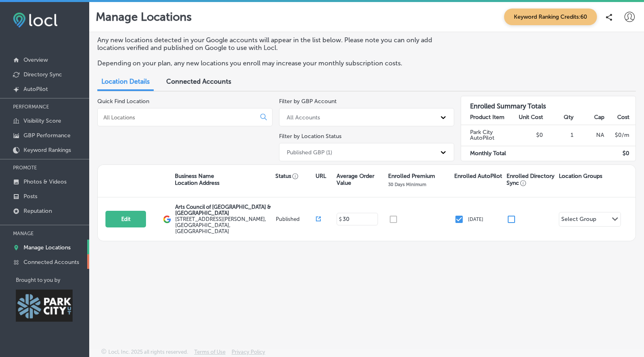  I want to click on span: Location Details, so click(125, 81).